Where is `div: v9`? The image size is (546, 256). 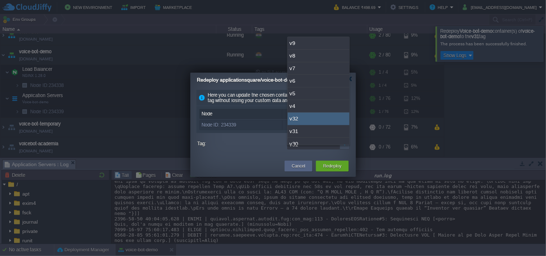
div: v9 is located at coordinates (318, 43).